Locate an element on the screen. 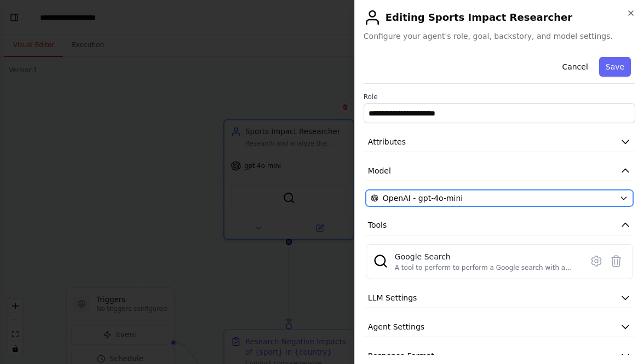 This screenshot has width=644, height=364. span: OpenAI - gpt-4o-mini is located at coordinates (423, 199).